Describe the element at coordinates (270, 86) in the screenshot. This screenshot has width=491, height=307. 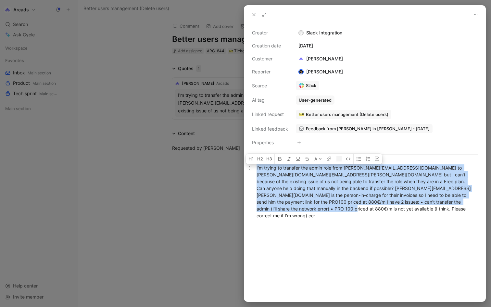
I see `div: Source` at that location.